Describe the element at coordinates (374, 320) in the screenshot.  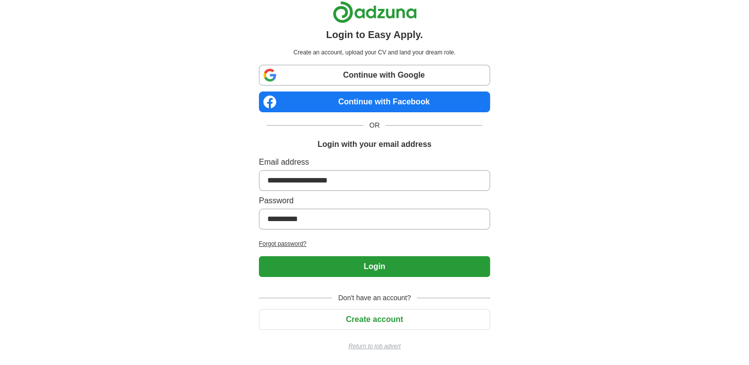
I see `button: Create account` at that location.